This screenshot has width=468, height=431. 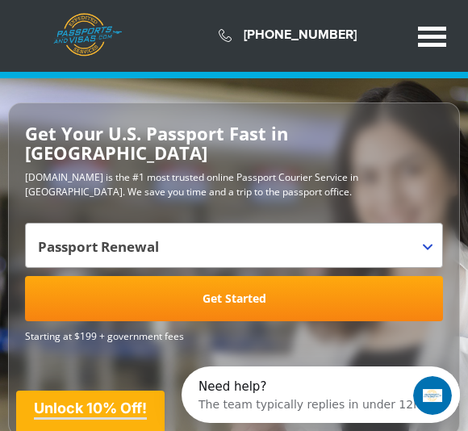 What do you see at coordinates (128, 35) in the screenshot?
I see `div: The team typically replies in under 12h` at bounding box center [128, 35].